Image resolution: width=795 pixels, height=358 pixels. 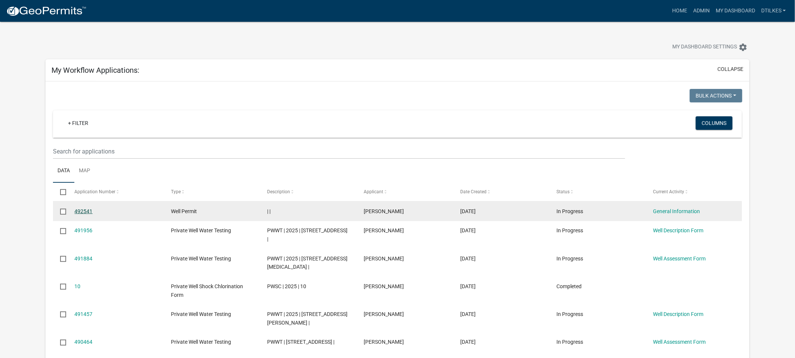 I want to click on span: PWWT | 2025 | 182 Warbler Ave |, so click(x=301, y=342).